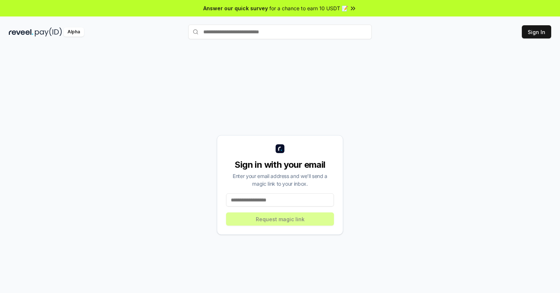  Describe the element at coordinates (280, 180) in the screenshot. I see `div: Enter your email address and we’ll send a magic link to your inbox.` at that location.